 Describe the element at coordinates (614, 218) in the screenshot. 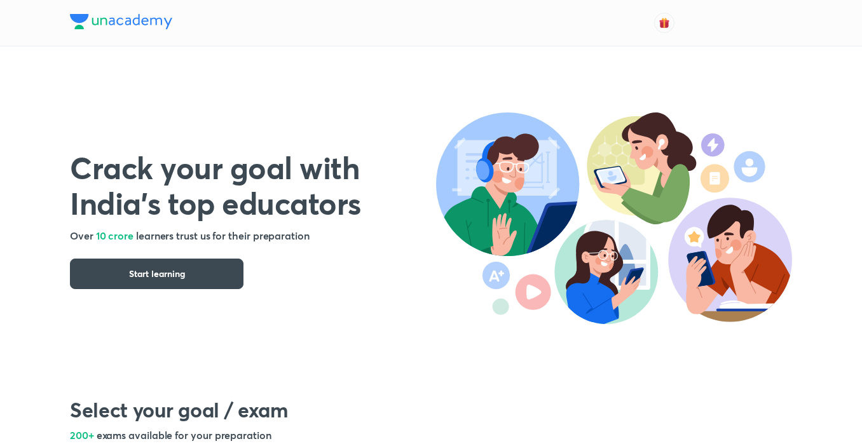

I see `img: header` at that location.